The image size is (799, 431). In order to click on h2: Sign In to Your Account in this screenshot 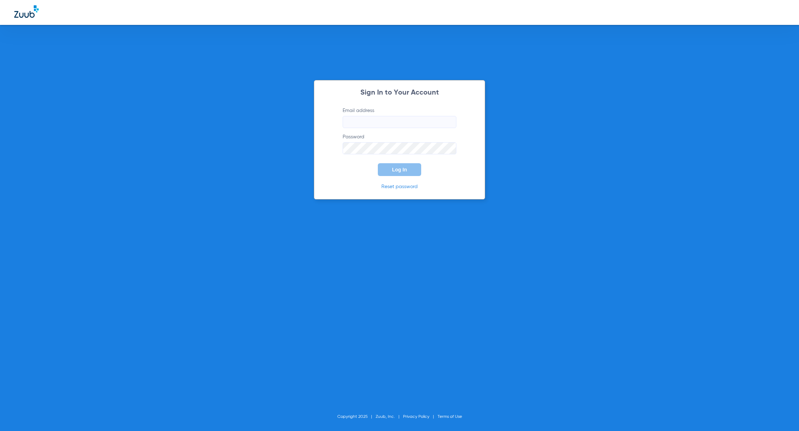, I will do `click(400, 93)`.